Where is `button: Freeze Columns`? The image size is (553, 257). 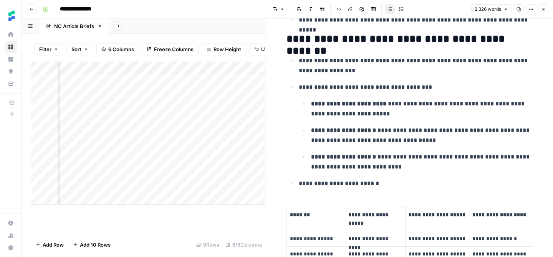 button: Freeze Columns is located at coordinates (170, 49).